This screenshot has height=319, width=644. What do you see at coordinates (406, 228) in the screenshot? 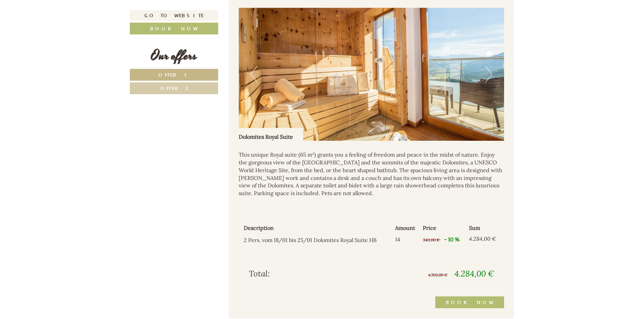
I see `th: Amount` at bounding box center [406, 228].